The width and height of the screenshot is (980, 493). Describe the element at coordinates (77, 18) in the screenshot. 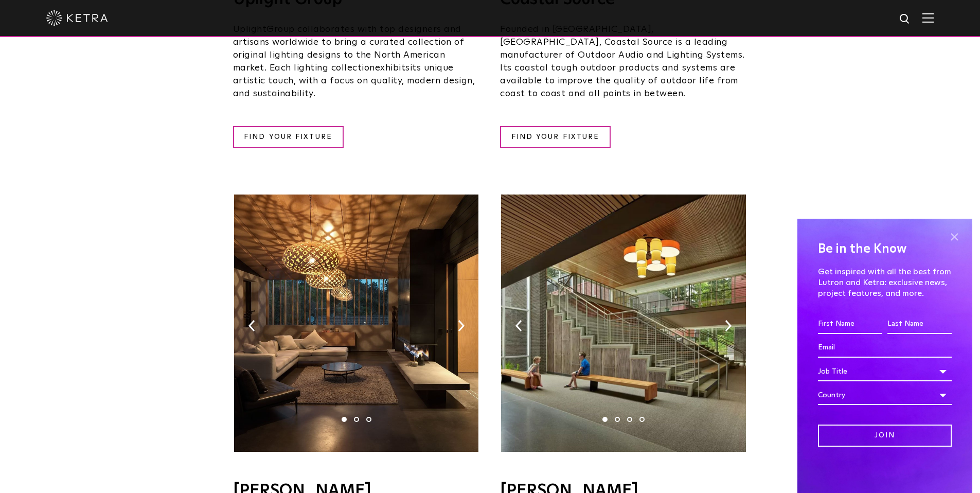

I see `img: ketra-logo-2019-white` at that location.